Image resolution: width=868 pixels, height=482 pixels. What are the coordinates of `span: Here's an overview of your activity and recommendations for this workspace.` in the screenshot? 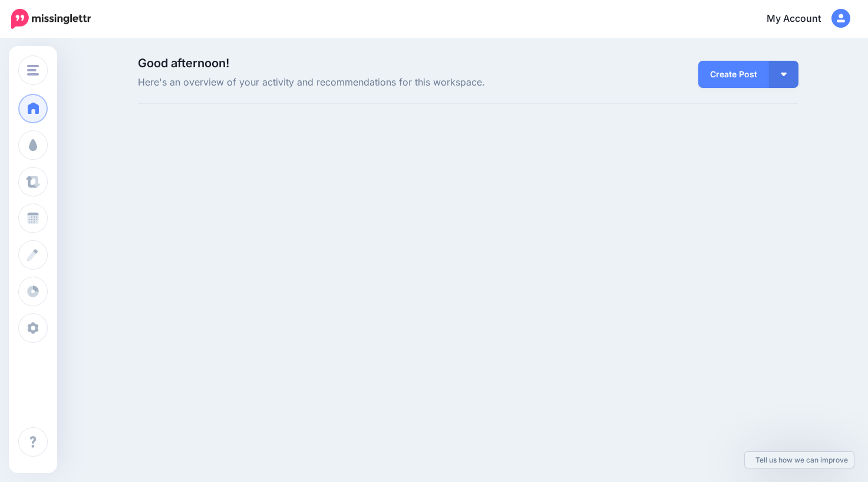 It's located at (355, 82).